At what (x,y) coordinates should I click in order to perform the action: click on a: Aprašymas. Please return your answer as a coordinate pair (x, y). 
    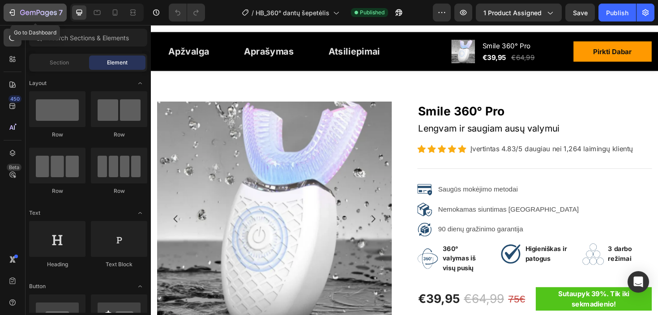
    Looking at the image, I should click on (125, 28).